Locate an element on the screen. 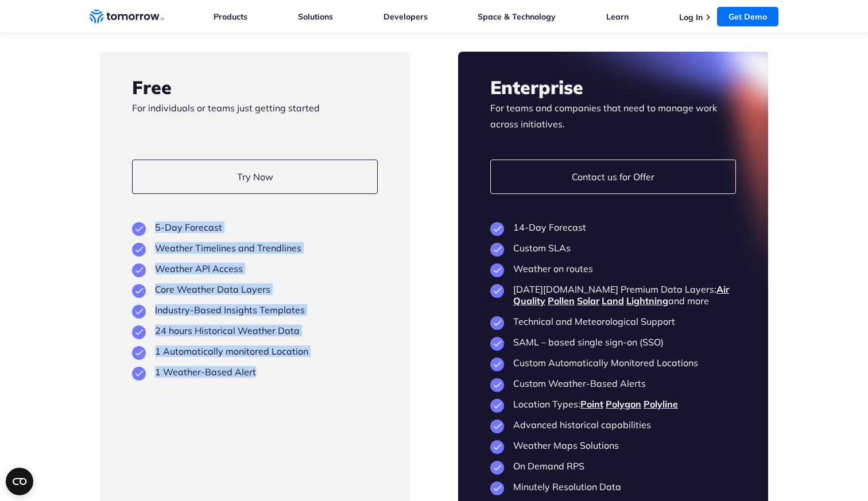 Image resolution: width=868 pixels, height=501 pixels. li: Custom Automatically Monitored Locations is located at coordinates (613, 362).